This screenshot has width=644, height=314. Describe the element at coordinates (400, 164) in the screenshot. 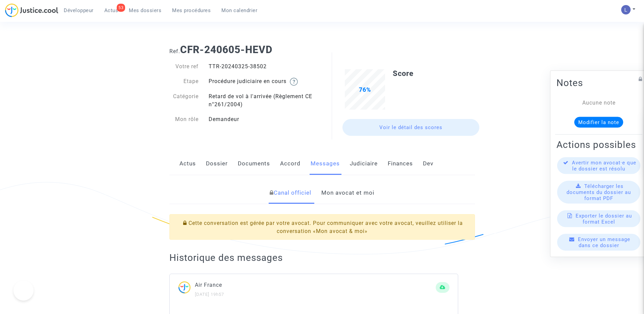

I see `a: Finances` at that location.